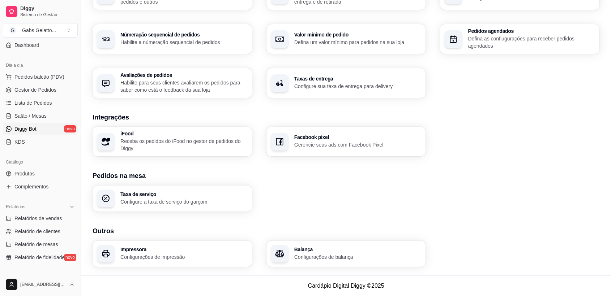  What do you see at coordinates (25, 129) in the screenshot?
I see `span: Diggy Bot` at bounding box center [25, 129].